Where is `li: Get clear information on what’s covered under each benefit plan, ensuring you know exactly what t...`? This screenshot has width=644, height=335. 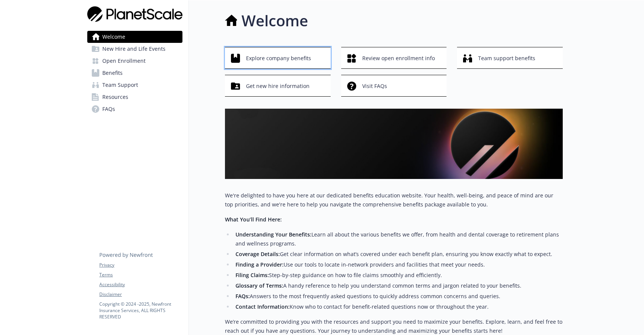
li: Get clear information on what’s covered under each benefit plan, ensuring you know exactly what t... is located at coordinates (398, 254).